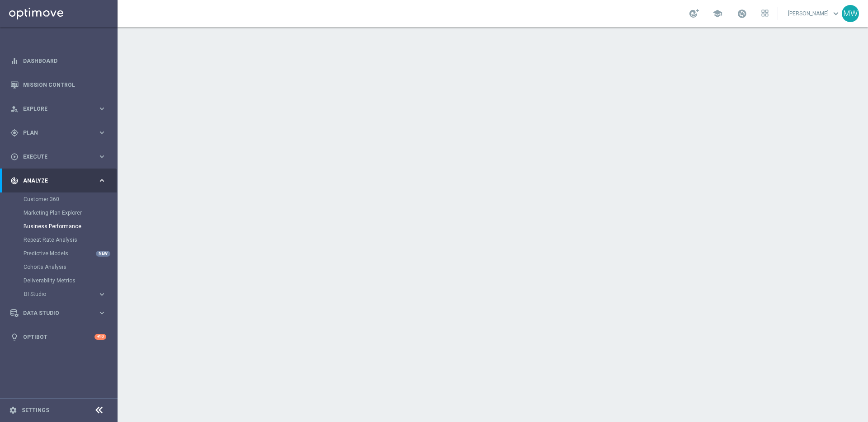 The height and width of the screenshot is (422, 868). What do you see at coordinates (58, 181) in the screenshot?
I see `div: track_changes Analyze keyboard_arrow_right` at bounding box center [58, 181].